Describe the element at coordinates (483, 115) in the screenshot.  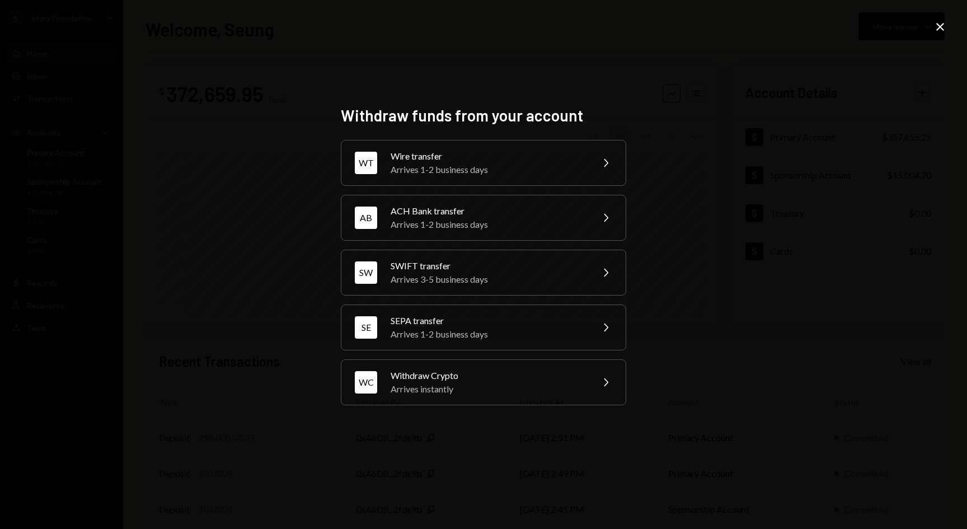
I see `h2: Withdraw funds from your account` at that location.